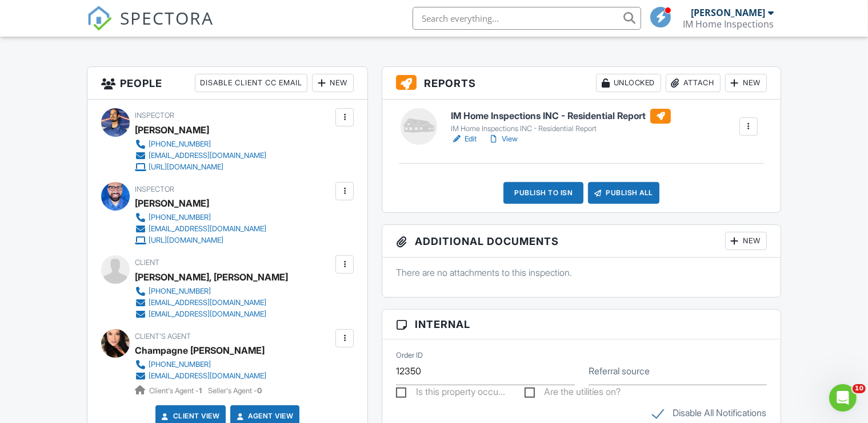 The height and width of the screenshot is (423, 868). Describe the element at coordinates (624, 192) in the screenshot. I see `div: Publish All` at that location.